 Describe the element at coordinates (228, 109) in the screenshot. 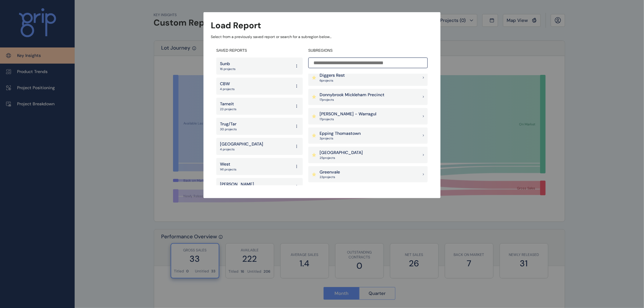

I see `p: 23 projects` at that location.